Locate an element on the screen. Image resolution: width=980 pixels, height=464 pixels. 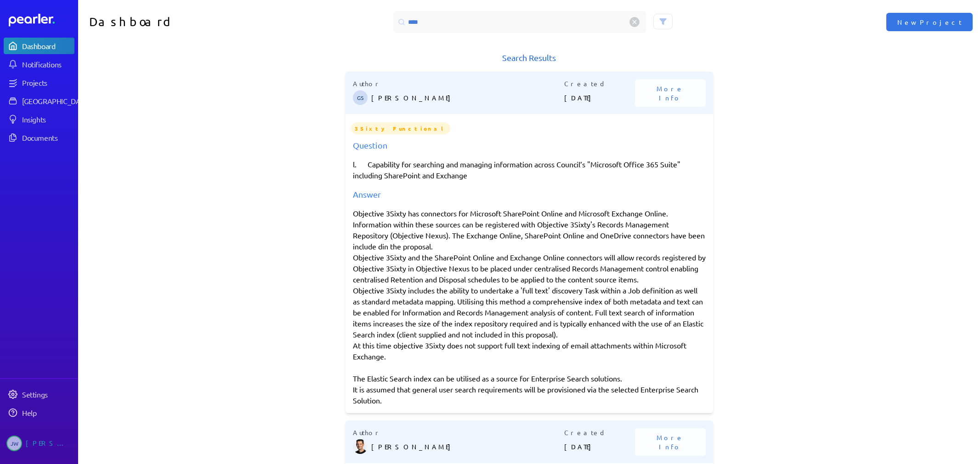
button: New Project is located at coordinates (929, 22).